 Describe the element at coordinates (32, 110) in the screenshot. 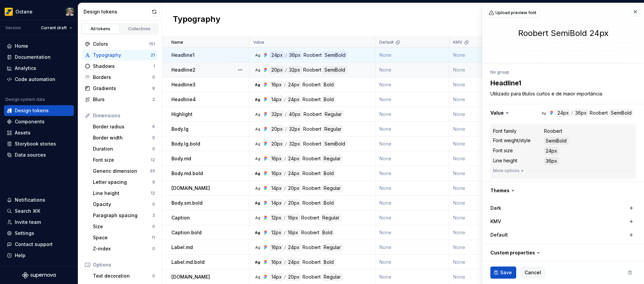

I see `div: Design tokens` at that location.